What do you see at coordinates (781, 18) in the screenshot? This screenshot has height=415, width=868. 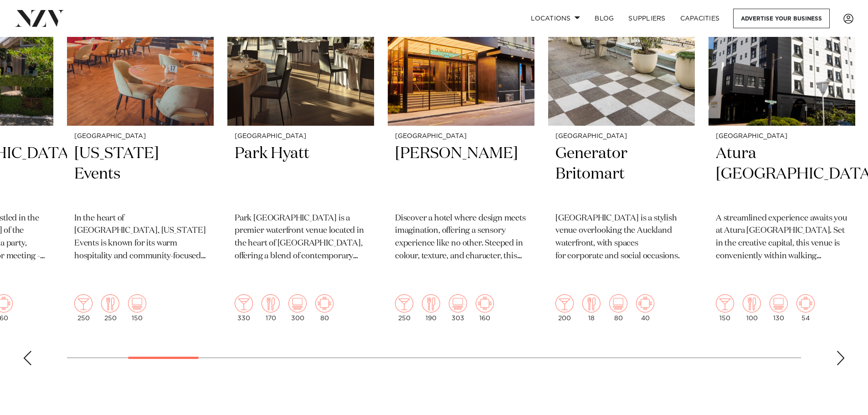 I see `a: Advertise your business` at bounding box center [781, 18].